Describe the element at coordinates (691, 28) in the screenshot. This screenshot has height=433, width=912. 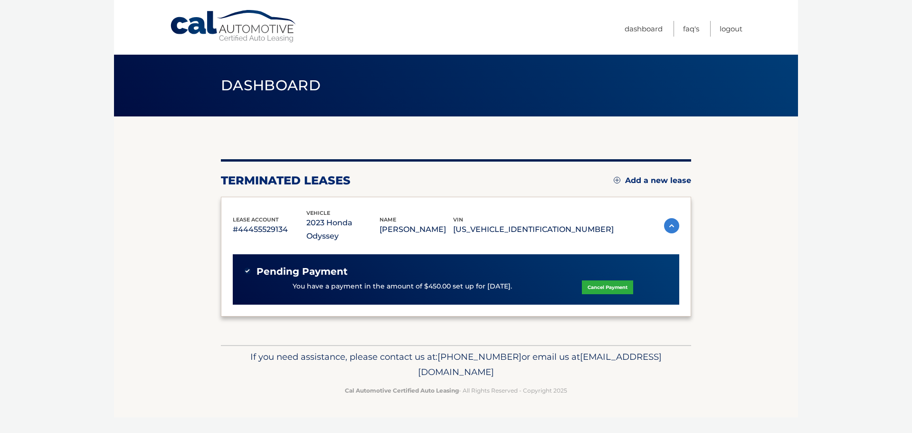
I see `a: FAQ's` at that location.